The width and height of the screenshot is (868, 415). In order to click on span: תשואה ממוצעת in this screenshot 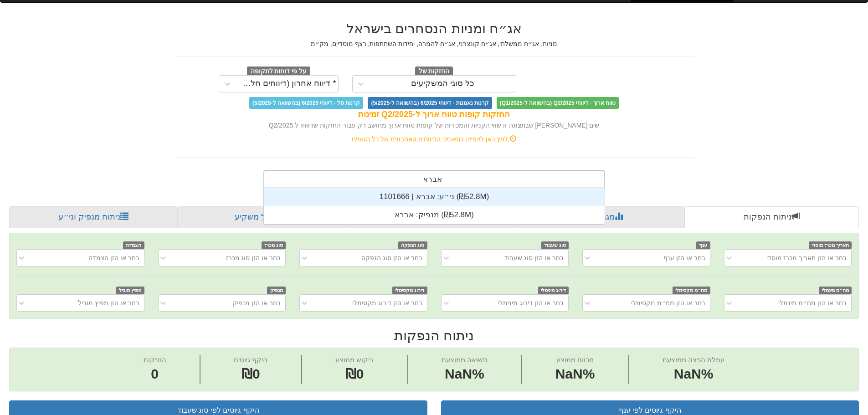, I will do `click(464, 359)`.